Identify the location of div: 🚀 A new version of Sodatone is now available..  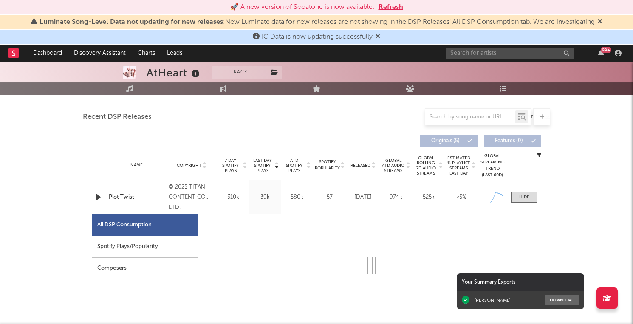
(302, 7).